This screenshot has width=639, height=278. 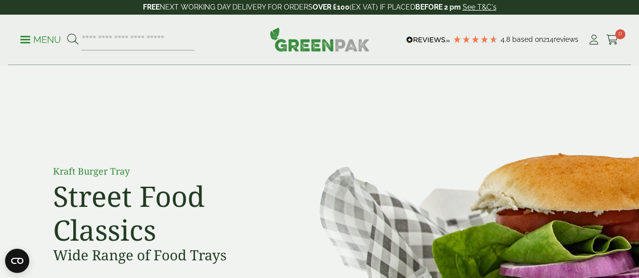 I want to click on strong: BEFORE 2 pm, so click(x=438, y=7).